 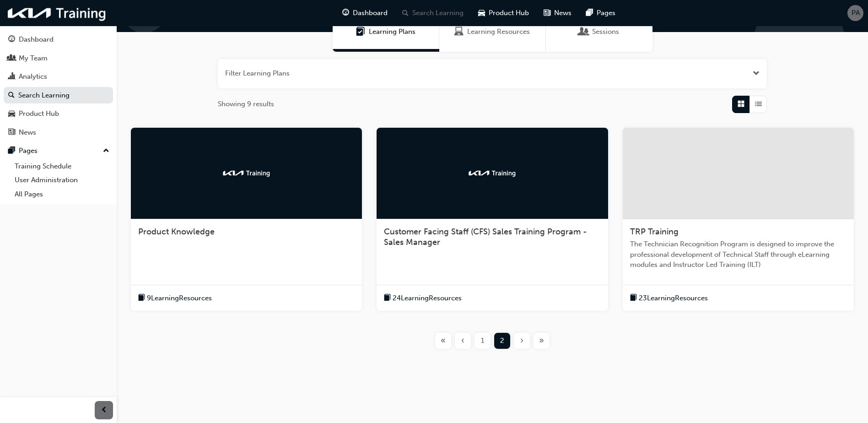 What do you see at coordinates (755, 73) in the screenshot?
I see `span: Open the filter` at bounding box center [755, 73].